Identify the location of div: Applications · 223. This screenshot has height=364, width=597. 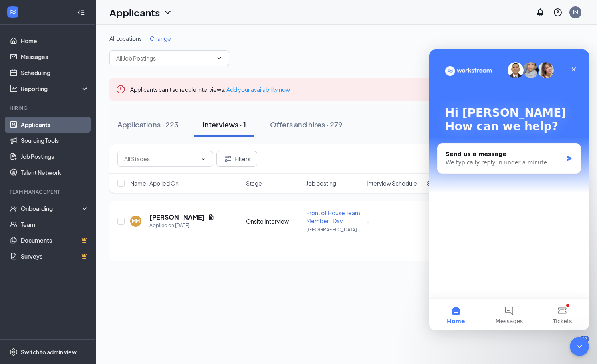
(148, 125).